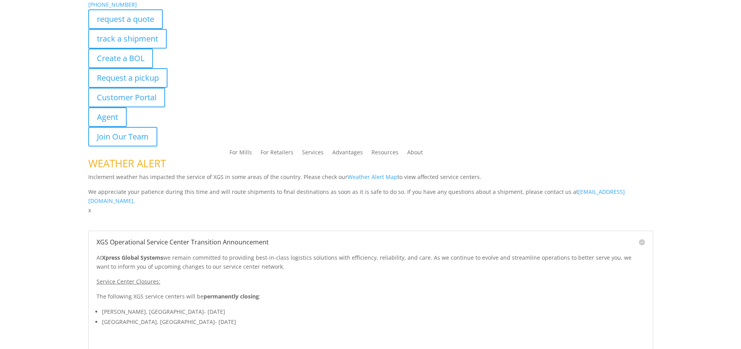 This screenshot has height=349, width=741. Describe the element at coordinates (231, 296) in the screenshot. I see `strong: permanently closing` at that location.